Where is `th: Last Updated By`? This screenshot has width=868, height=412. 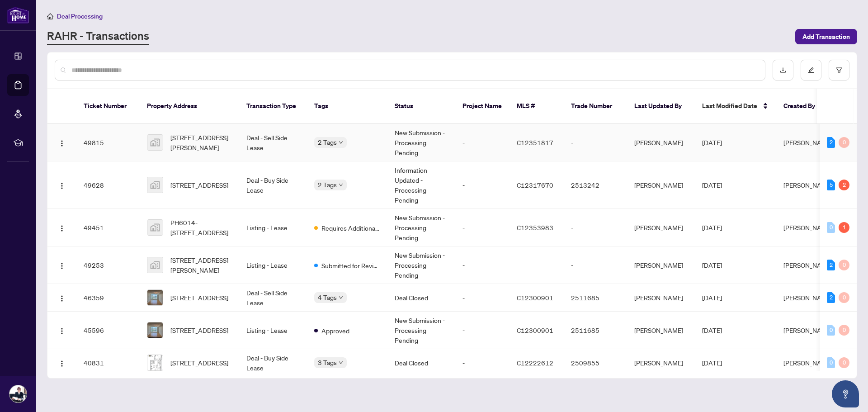 th: Last Updated By is located at coordinates (661, 106).